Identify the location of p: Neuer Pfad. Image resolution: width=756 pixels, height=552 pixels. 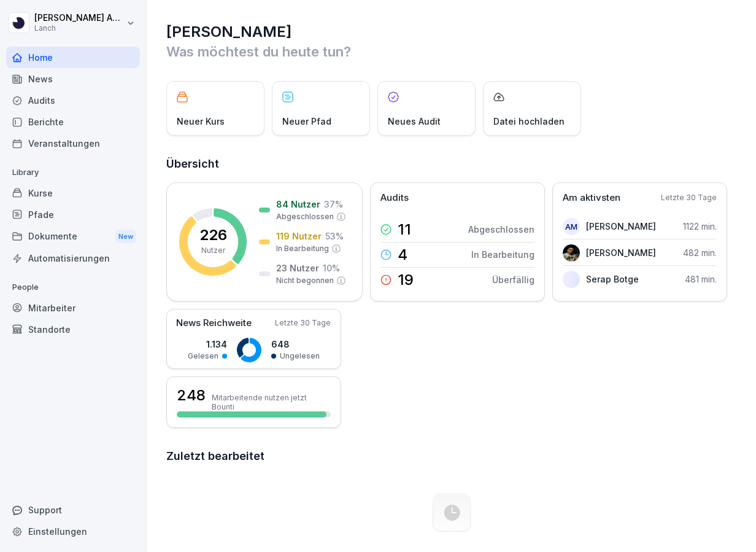
(307, 121).